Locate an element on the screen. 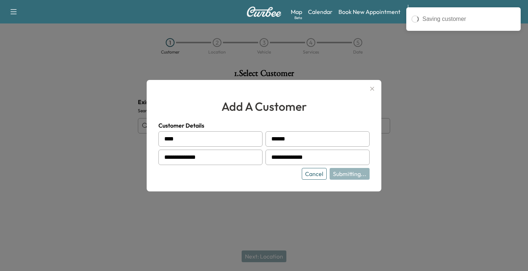 The image size is (528, 271). h2: add a customer is located at coordinates (264, 106).